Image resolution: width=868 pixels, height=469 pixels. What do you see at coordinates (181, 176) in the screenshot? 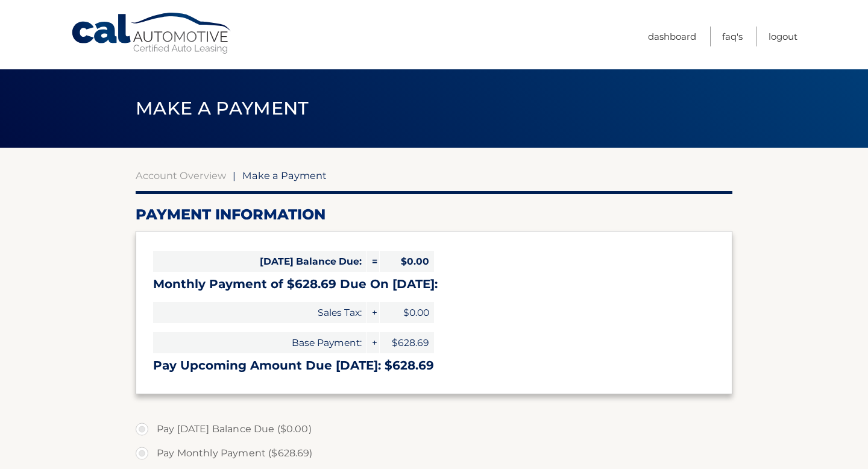
I see `a: Account Overview` at bounding box center [181, 176].